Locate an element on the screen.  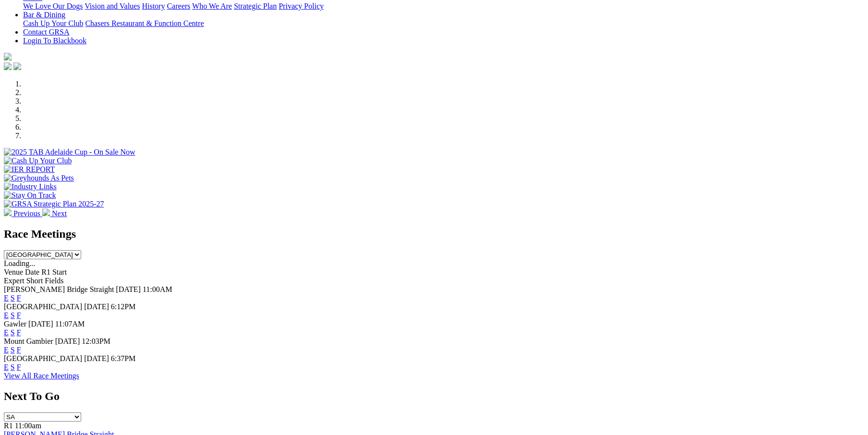
a: Privacy Policy is located at coordinates (301, 6).